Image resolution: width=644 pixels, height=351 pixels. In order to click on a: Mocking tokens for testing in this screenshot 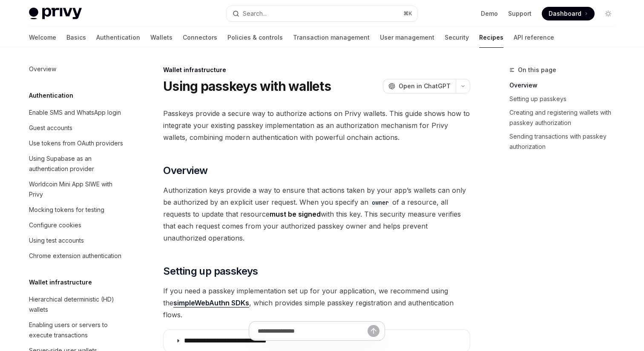, I will do `click(77, 210)`.